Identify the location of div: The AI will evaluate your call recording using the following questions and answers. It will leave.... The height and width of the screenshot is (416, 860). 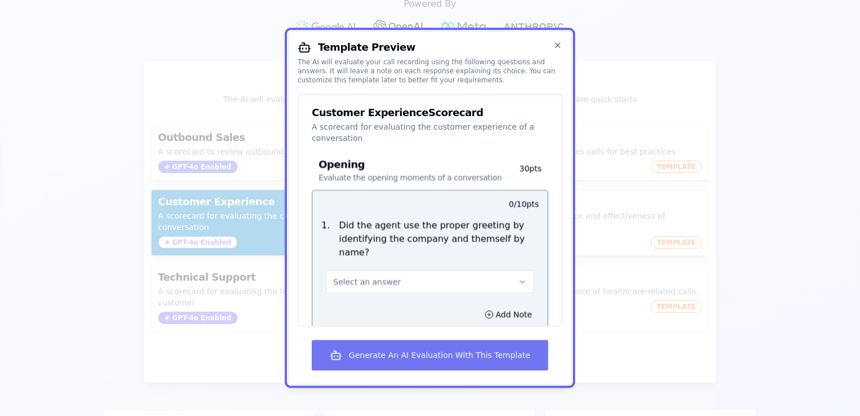
(430, 71).